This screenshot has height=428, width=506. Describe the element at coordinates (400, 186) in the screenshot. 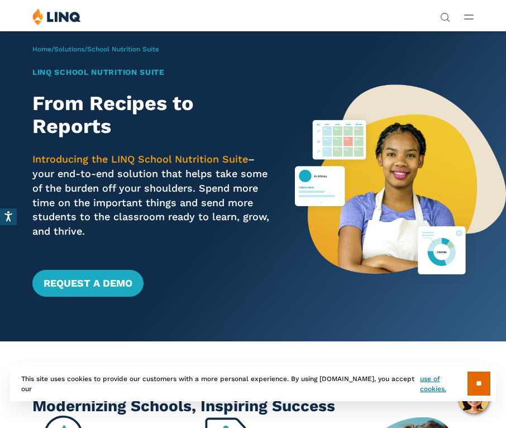

I see `img: Nutrition Suite Launch` at that location.